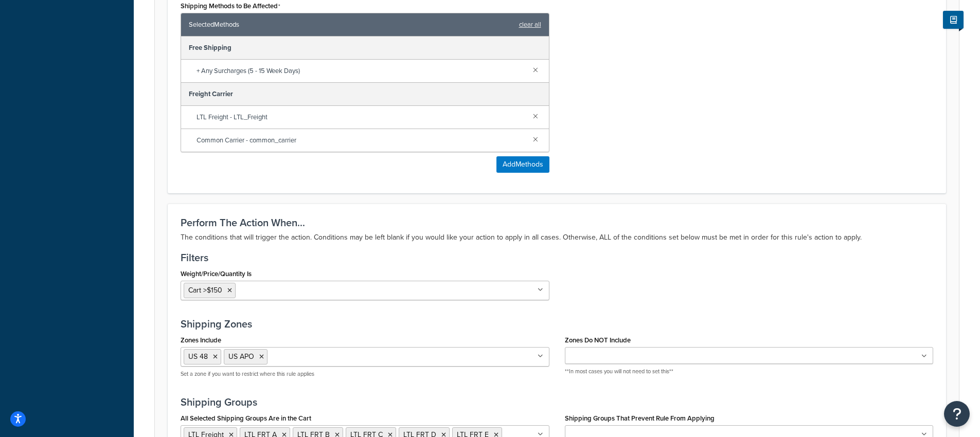  I want to click on label: Zones Include, so click(200, 341).